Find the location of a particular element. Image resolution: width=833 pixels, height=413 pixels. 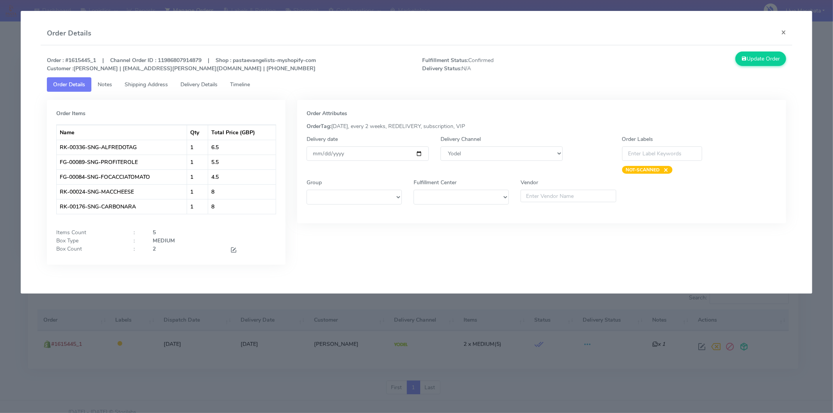

strong: MEDIUM is located at coordinates (164, 241).